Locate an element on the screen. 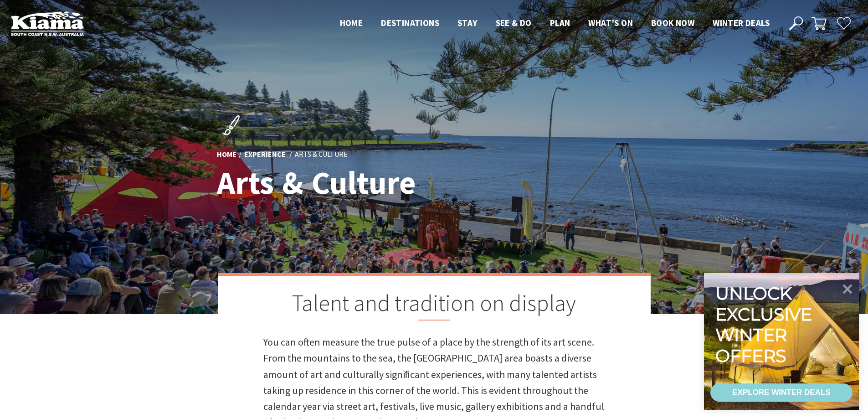  h2: Talent and tradition on display is located at coordinates (434, 305).